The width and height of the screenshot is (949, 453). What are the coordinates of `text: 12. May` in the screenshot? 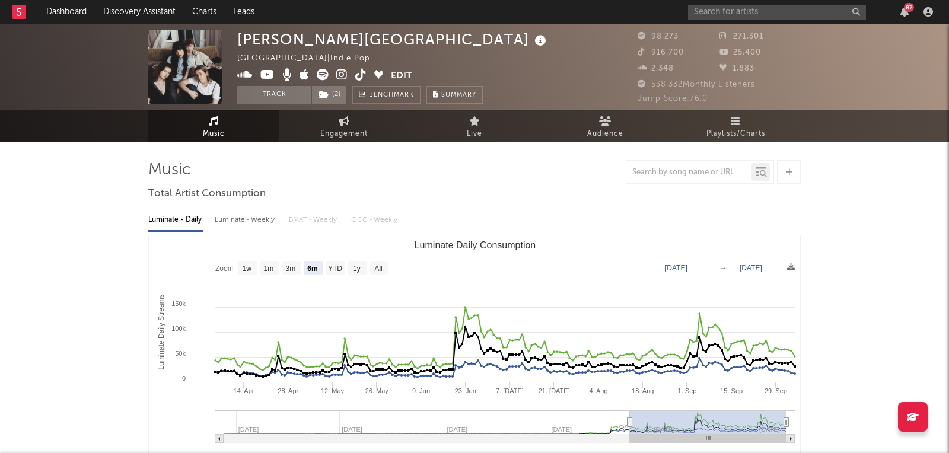 It's located at (333, 391).